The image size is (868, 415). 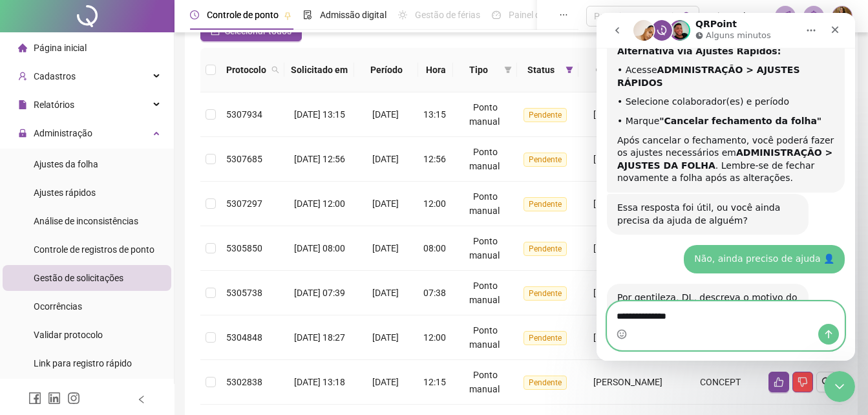 What do you see at coordinates (434, 115) in the screenshot?
I see `span: 13:15` at bounding box center [434, 115].